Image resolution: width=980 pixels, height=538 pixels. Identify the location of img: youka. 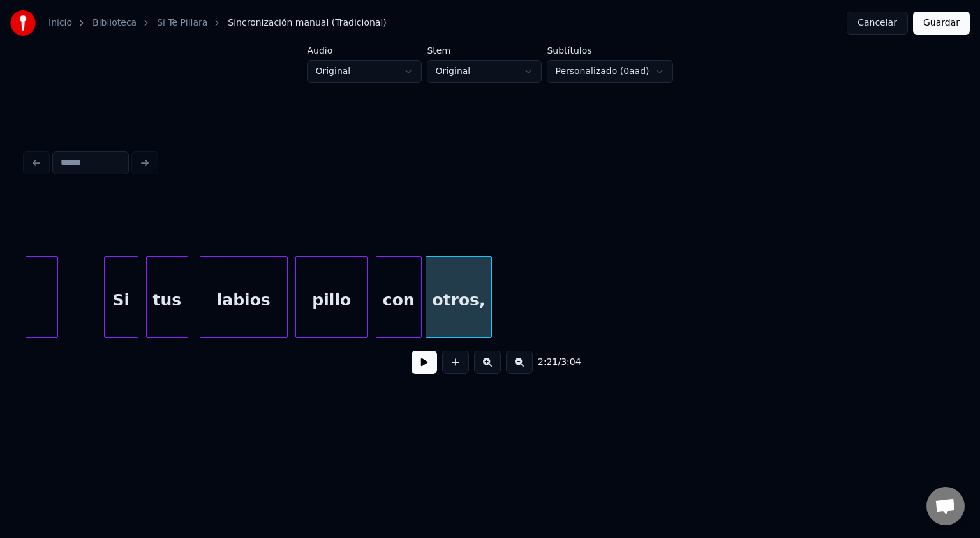
(23, 23).